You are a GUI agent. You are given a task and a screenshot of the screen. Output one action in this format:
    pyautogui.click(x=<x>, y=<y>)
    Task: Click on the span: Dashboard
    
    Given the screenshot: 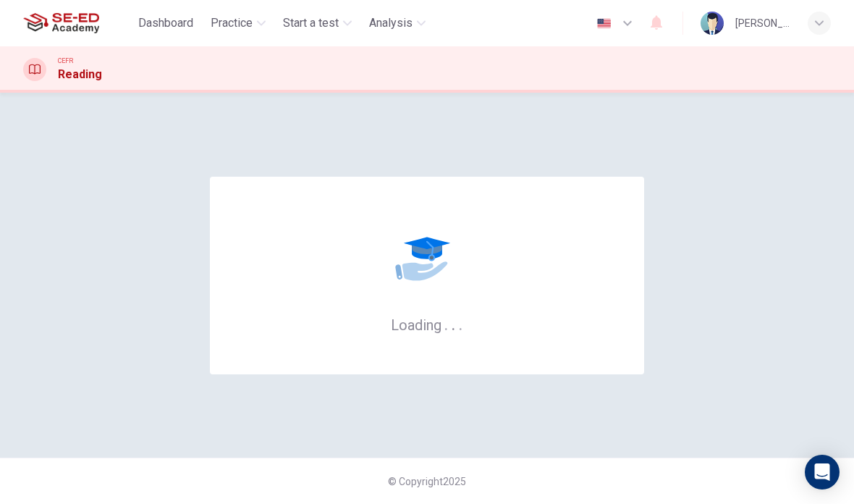 What is the action you would take?
    pyautogui.click(x=166, y=23)
    